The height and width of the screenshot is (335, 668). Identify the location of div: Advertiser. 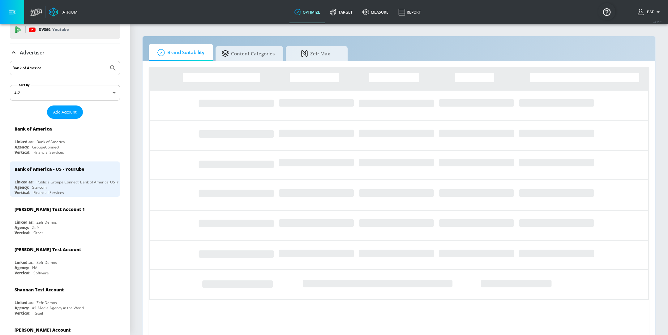
(65, 53).